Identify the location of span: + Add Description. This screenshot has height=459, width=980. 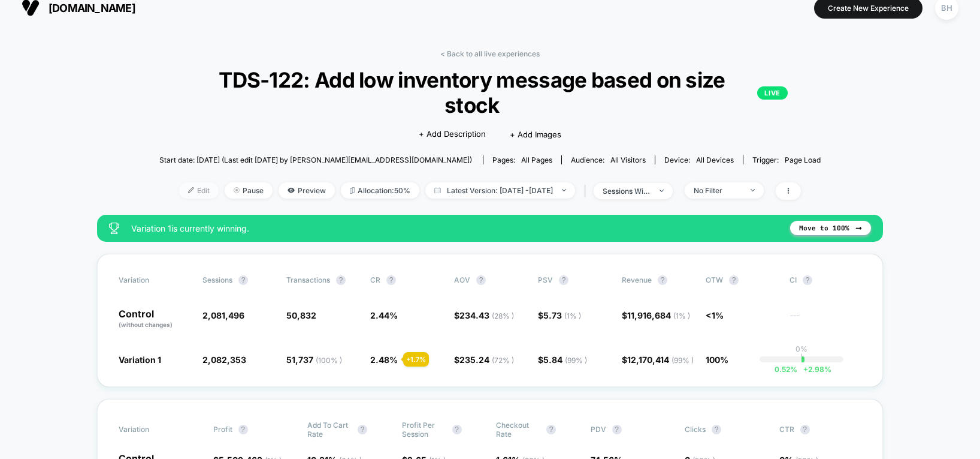
(452, 134).